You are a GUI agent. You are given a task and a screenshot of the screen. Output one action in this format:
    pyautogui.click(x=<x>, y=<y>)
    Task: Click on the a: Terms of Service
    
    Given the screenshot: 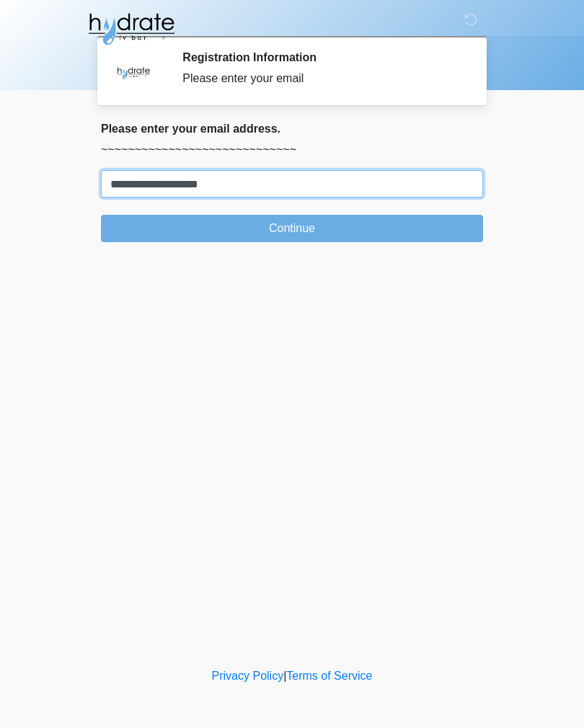 What is the action you would take?
    pyautogui.click(x=329, y=675)
    